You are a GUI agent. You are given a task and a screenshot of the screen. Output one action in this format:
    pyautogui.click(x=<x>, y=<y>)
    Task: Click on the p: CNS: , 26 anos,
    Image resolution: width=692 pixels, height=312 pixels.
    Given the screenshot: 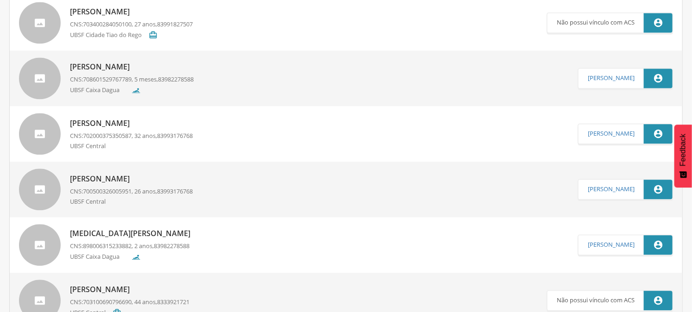 What is the action you would take?
    pyautogui.click(x=131, y=191)
    